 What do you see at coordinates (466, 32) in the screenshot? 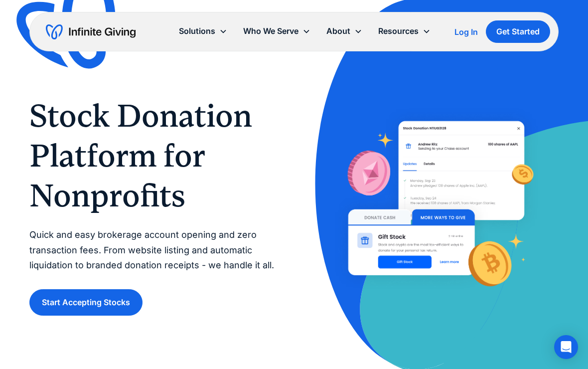
I see `a: Log In` at bounding box center [466, 32].